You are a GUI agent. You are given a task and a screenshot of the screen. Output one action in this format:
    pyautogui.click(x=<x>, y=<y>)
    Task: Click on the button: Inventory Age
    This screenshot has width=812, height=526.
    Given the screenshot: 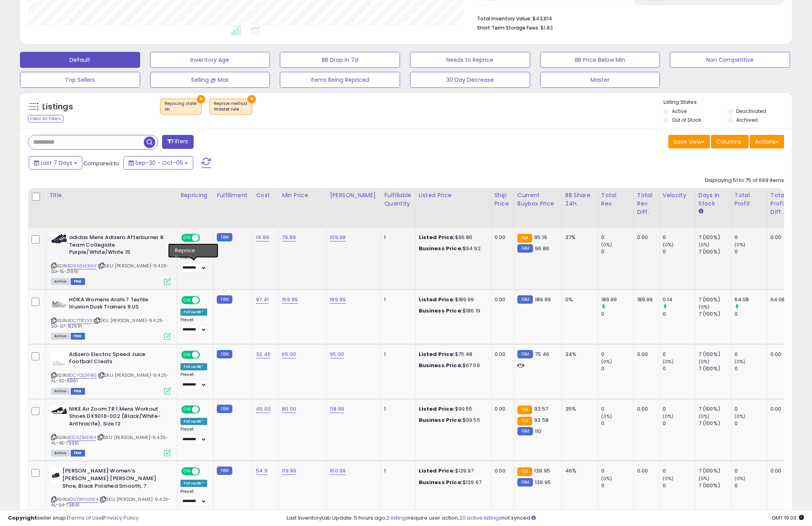 What is the action you would take?
    pyautogui.click(x=210, y=60)
    